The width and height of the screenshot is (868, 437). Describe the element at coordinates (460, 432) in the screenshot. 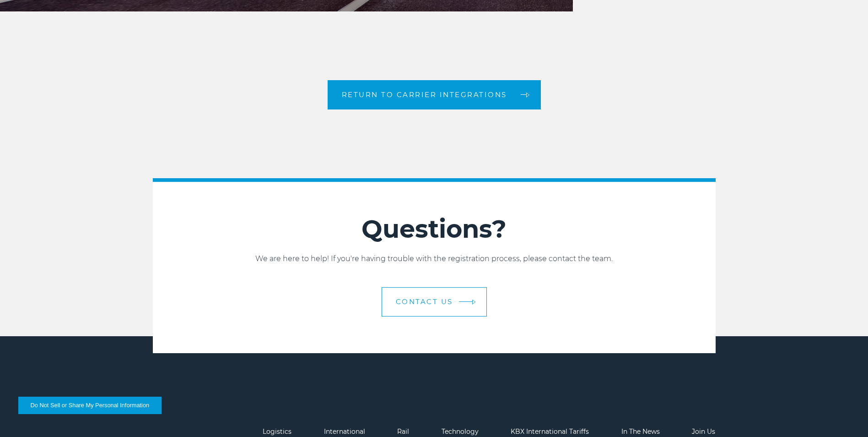

I see `a: Technology` at that location.